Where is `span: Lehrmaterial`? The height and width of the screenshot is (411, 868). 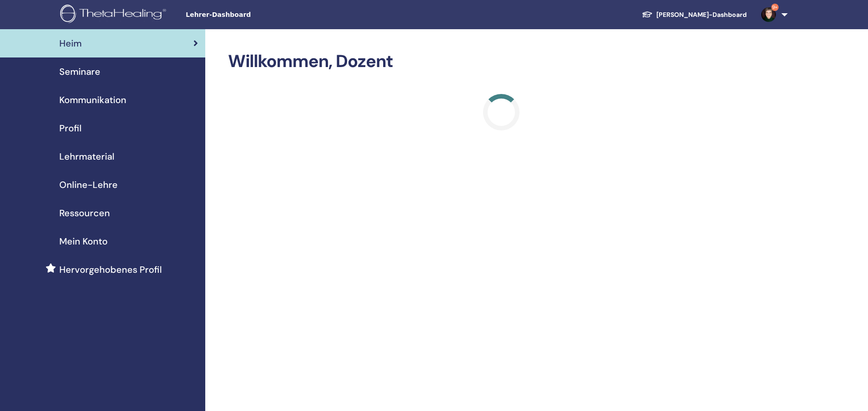
span: Lehrmaterial is located at coordinates (87, 157).